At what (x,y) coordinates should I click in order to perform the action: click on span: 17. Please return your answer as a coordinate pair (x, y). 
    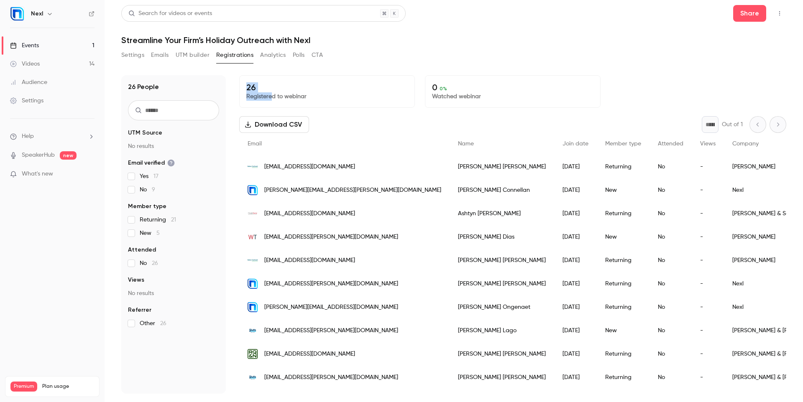
    Looking at the image, I should click on (156, 176).